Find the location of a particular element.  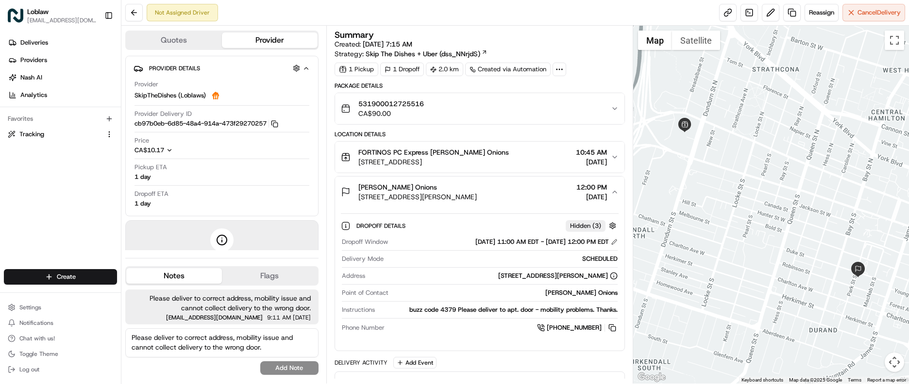

button: Notifications is located at coordinates (60, 323).